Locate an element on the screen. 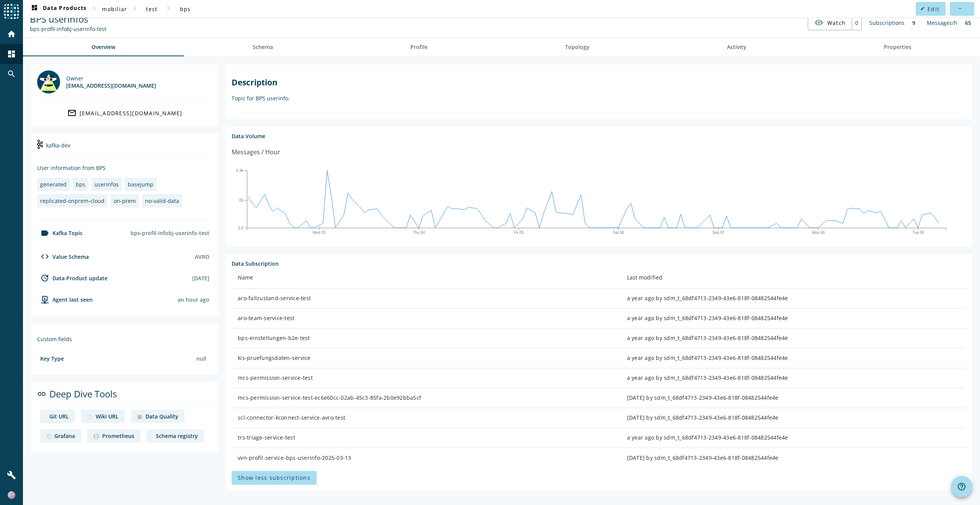  a: deep dive imageSchema registry is located at coordinates (176, 436).